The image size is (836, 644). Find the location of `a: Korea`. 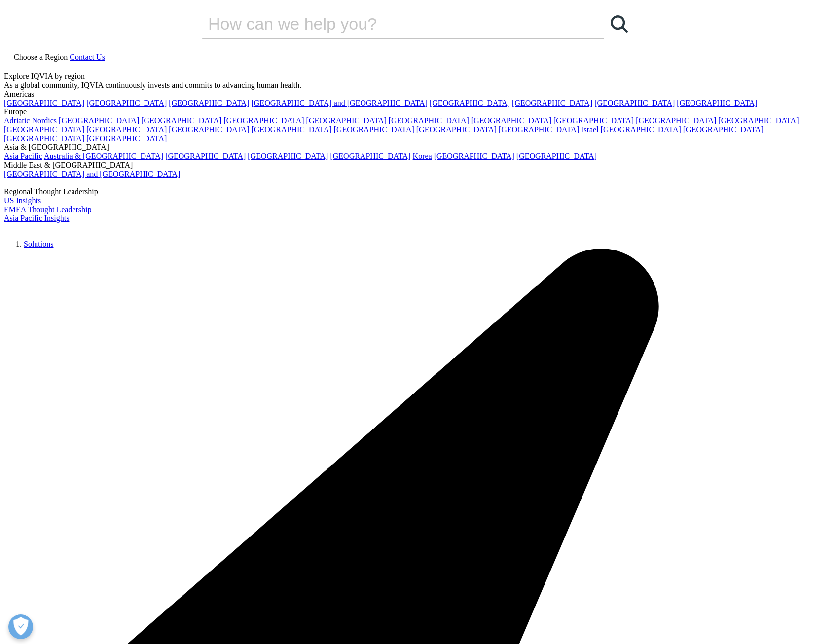

a: Korea is located at coordinates (422, 156).